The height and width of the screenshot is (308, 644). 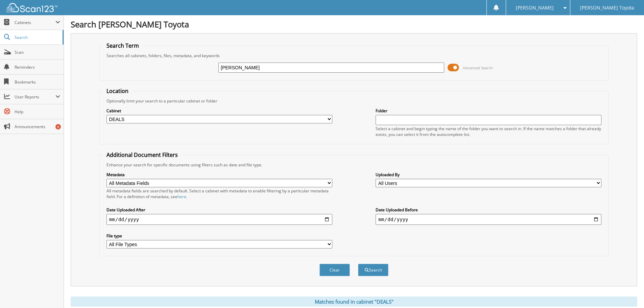 What do you see at coordinates (58, 127) in the screenshot?
I see `div: 8` at bounding box center [58, 127].